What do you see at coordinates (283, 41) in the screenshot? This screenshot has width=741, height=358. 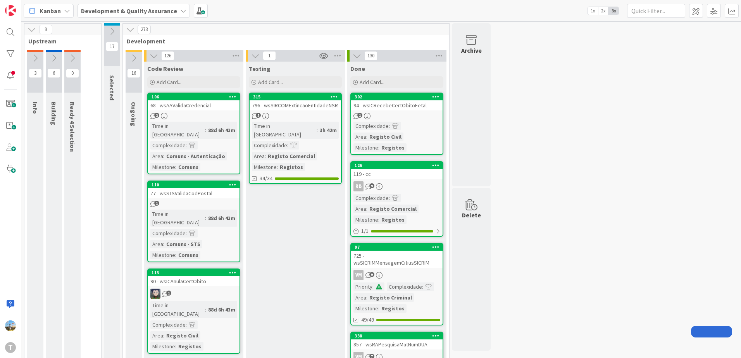 I see `span: Development` at bounding box center [283, 41].